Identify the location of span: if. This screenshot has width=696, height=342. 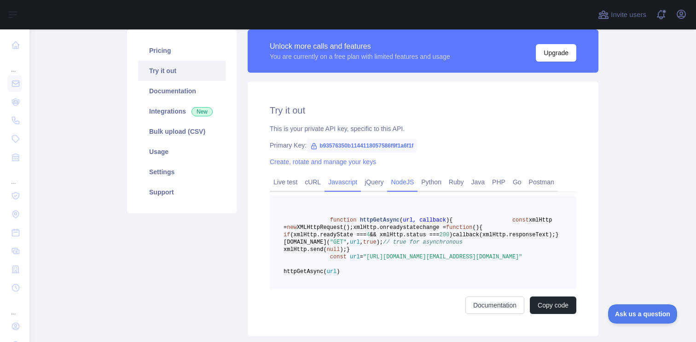
(287, 235).